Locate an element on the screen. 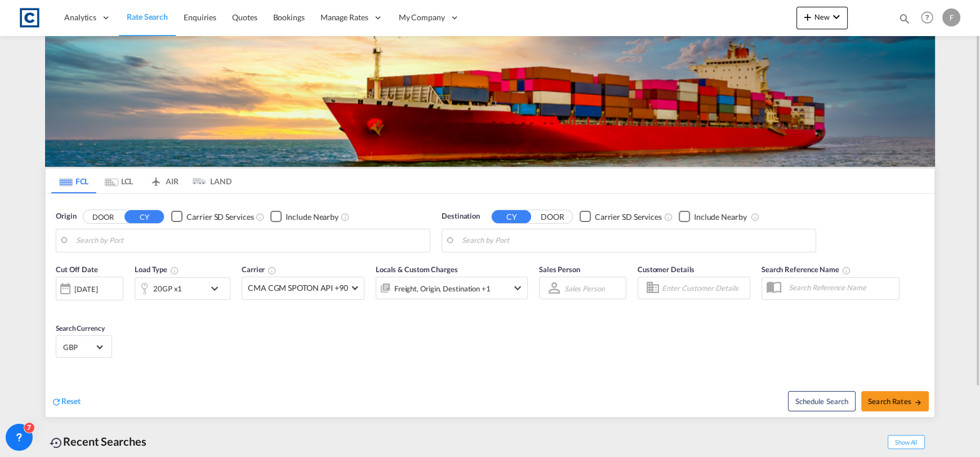  span: Destination is located at coordinates (461, 216).